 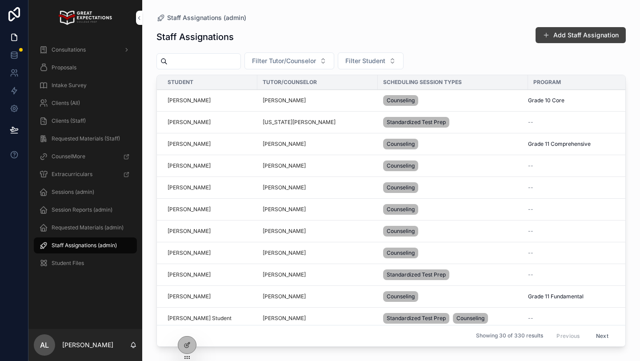 What do you see at coordinates (85, 50) in the screenshot?
I see `a: Consultations` at bounding box center [85, 50].